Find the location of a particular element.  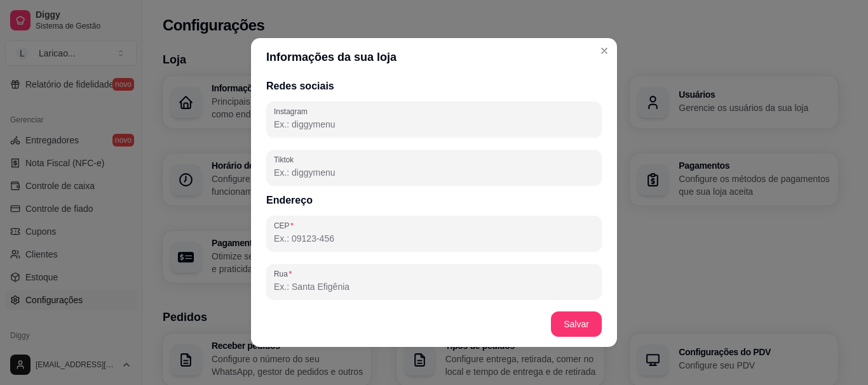

label: Rua is located at coordinates (285, 273).